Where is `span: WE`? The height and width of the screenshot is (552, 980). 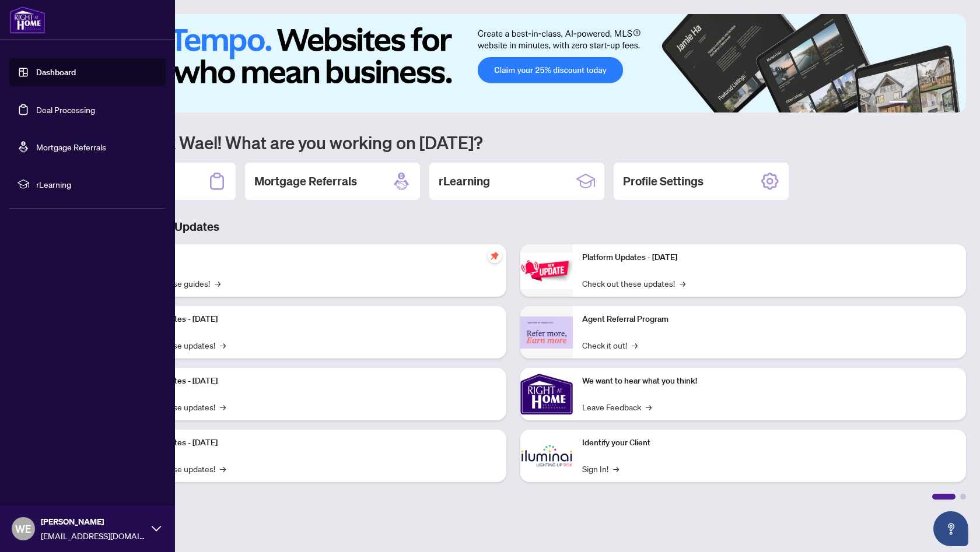
span: WE is located at coordinates (23, 529).